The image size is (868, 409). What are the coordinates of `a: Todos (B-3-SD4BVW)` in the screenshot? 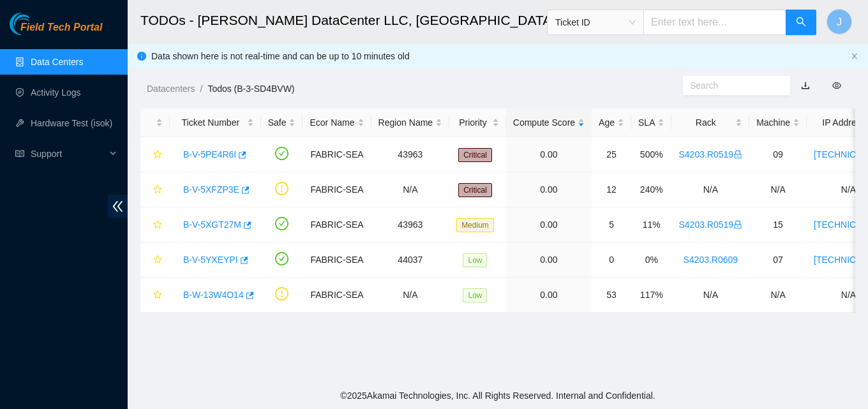 It's located at (251, 88).